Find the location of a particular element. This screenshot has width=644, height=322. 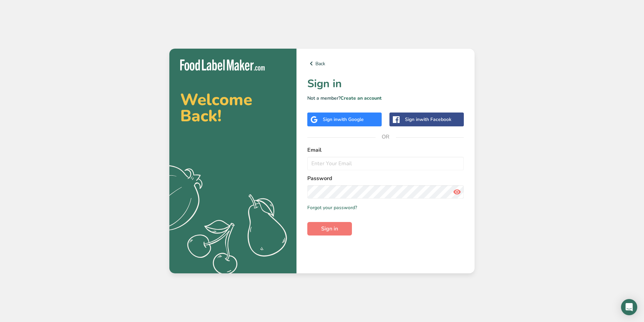

span: with Facebook is located at coordinates (436, 119).